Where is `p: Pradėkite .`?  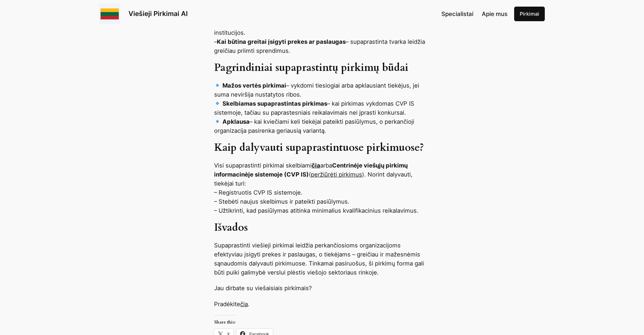
p: Pradėkite . is located at coordinates (322, 304).